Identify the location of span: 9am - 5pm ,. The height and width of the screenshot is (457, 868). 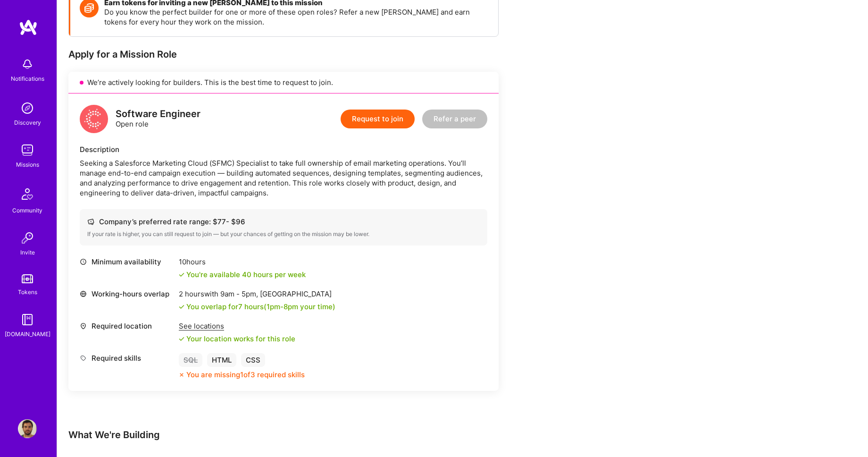
(239, 294).